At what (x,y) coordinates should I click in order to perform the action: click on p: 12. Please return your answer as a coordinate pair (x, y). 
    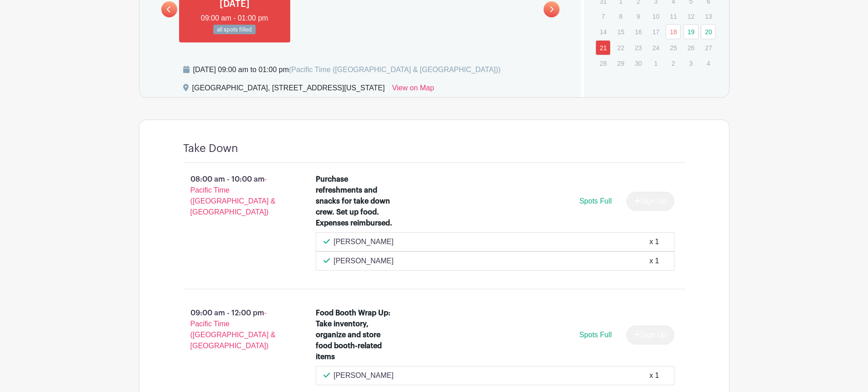
    Looking at the image, I should click on (691, 16).